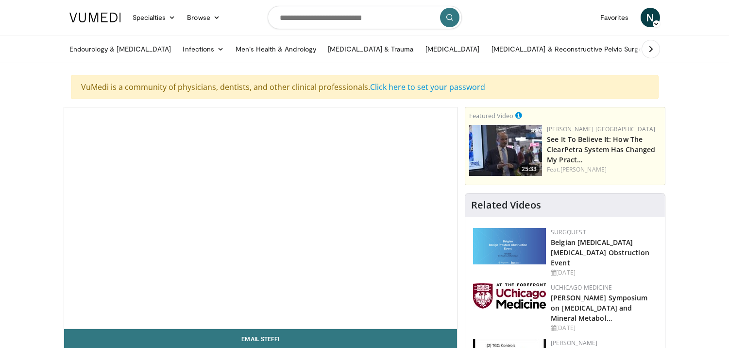 The image size is (729, 348). Describe the element at coordinates (506, 150) in the screenshot. I see `a: 25:33` at that location.